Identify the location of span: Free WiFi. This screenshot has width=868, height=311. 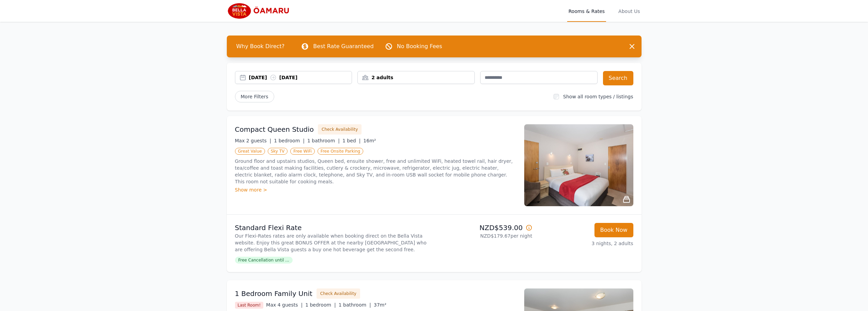
(303, 151).